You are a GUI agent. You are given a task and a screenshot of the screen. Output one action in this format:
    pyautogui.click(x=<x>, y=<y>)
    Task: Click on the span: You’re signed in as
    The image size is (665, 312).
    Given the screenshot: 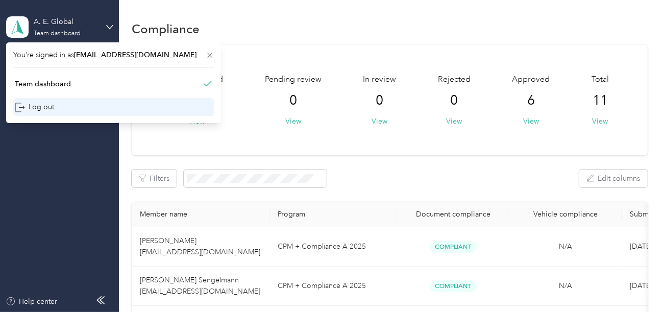 What is the action you would take?
    pyautogui.click(x=113, y=55)
    